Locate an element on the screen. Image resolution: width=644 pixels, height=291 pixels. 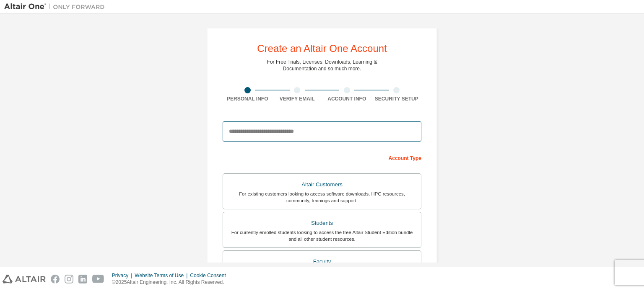
div: Students is located at coordinates (322, 223).